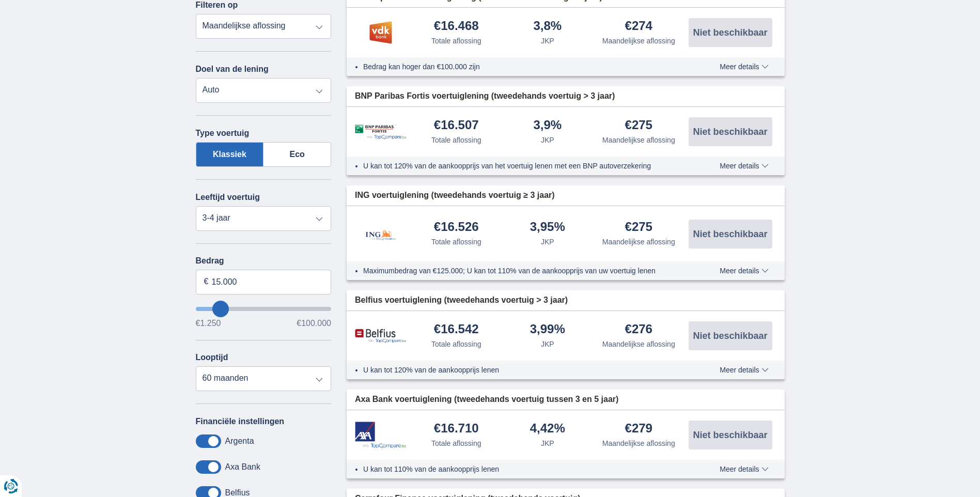  What do you see at coordinates (212, 357) in the screenshot?
I see `label: Looptijd` at bounding box center [212, 357].